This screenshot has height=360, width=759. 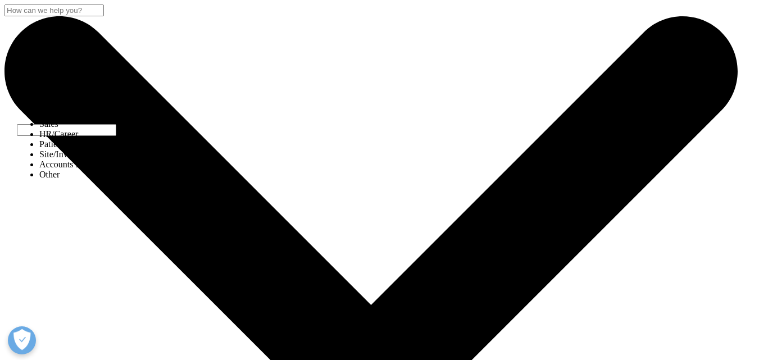 What do you see at coordinates (94, 175) in the screenshot?
I see `li: Other` at bounding box center [94, 175].